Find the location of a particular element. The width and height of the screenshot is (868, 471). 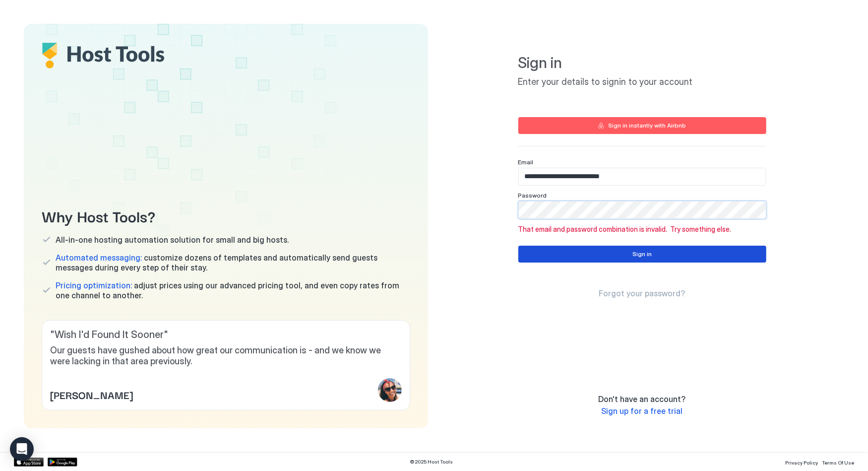

span: Terms Of Use is located at coordinates (838, 463).